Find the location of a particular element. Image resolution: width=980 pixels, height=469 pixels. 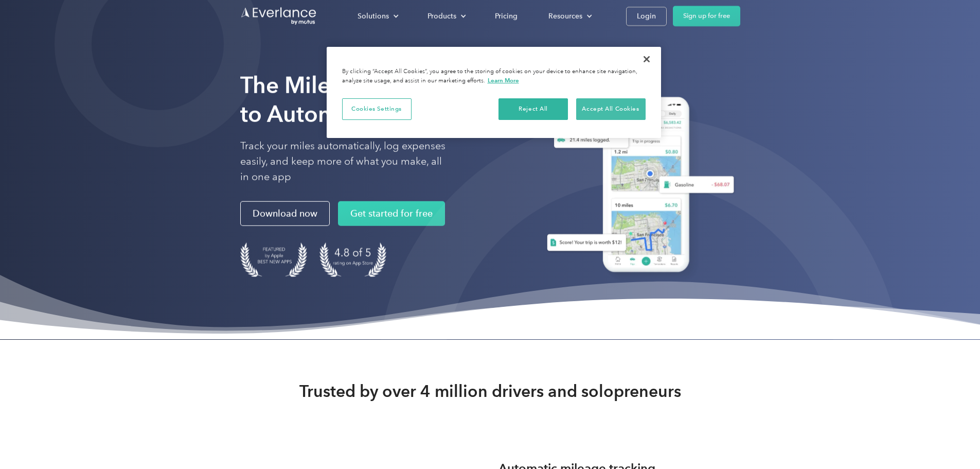

div: Privacy is located at coordinates (494, 92).